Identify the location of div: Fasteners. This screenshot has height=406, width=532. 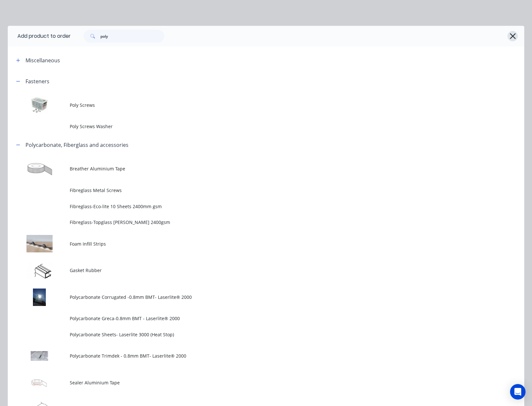
(38, 81).